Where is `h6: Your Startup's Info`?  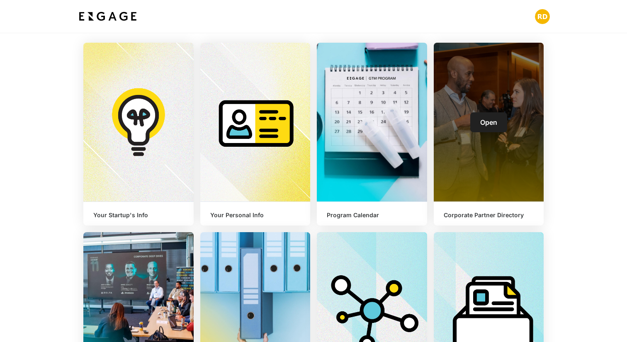
h6: Your Startup's Info is located at coordinates (139, 215).